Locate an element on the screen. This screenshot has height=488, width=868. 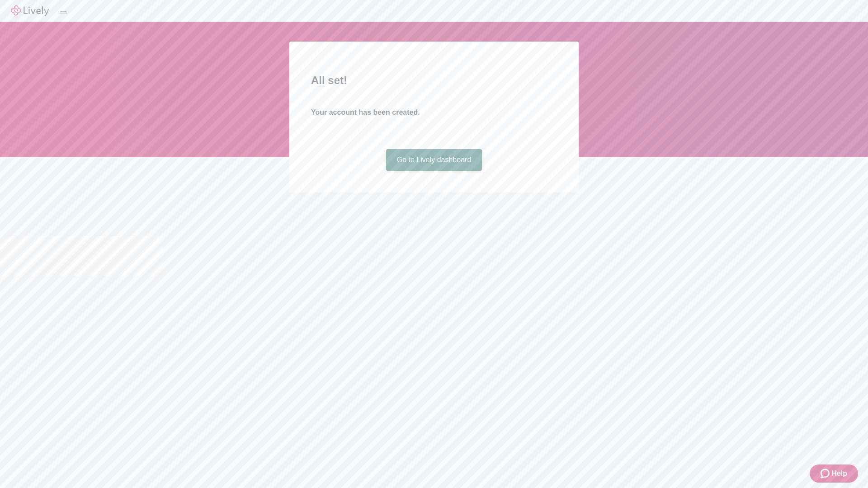
a: Go to Lively dashboard is located at coordinates (434, 160).